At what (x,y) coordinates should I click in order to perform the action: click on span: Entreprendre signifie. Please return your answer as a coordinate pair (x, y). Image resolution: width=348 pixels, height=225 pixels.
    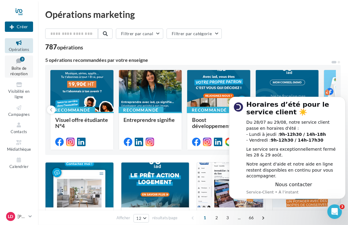
    Looking at the image, I should click on (149, 120).